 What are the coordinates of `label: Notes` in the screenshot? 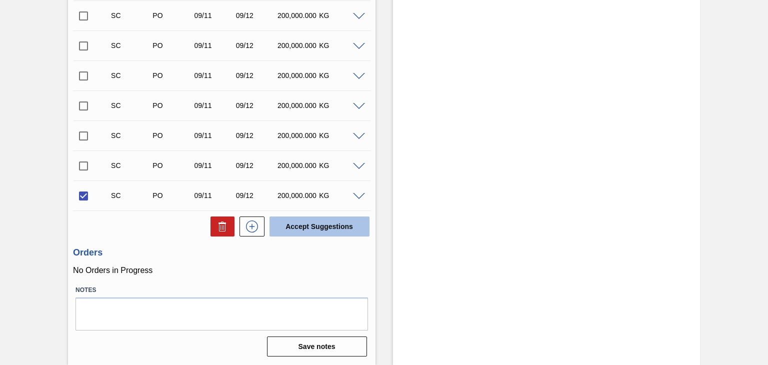 It's located at (222, 290).